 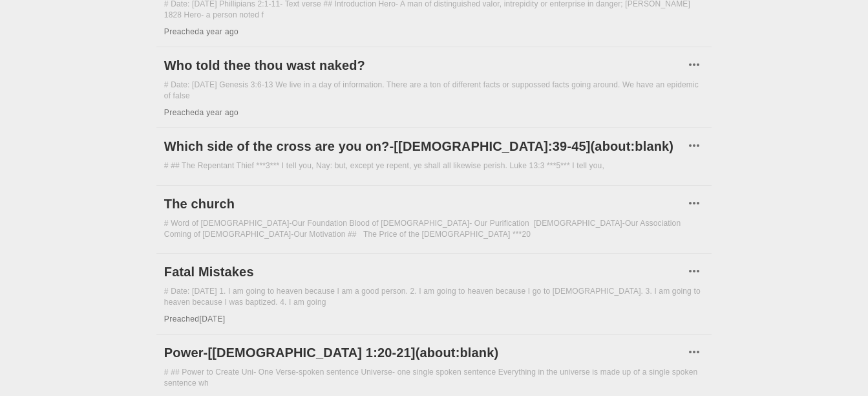 I want to click on h6: Fatal Mistakes, so click(x=424, y=272).